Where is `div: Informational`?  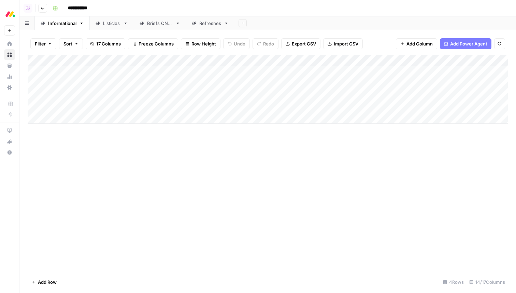
div: Informational is located at coordinates (62, 23).